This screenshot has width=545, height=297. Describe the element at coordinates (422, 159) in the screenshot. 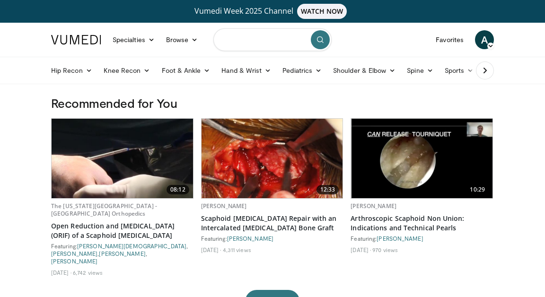

I see `img: 00208cd3-f601-4154-94e5-f10a2e28a0d3.620x360_q85_upscale.jpg` at that location.